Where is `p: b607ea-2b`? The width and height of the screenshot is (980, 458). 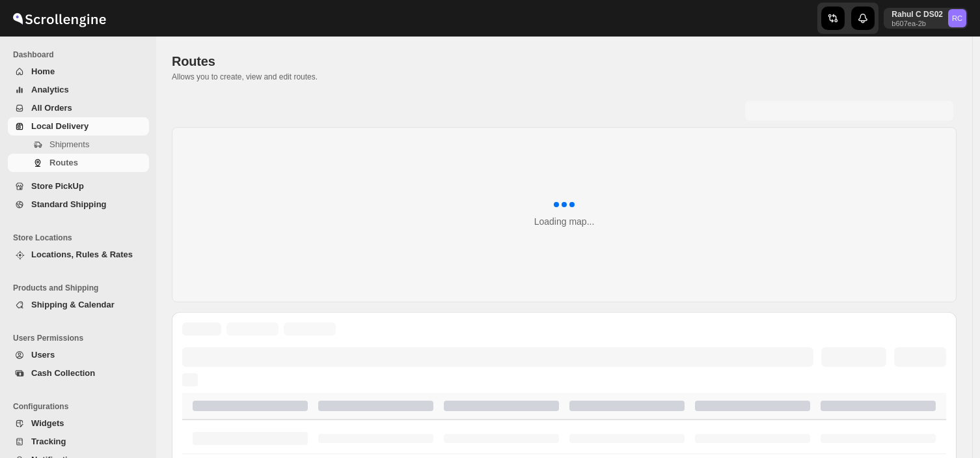
p: b607ea-2b is located at coordinates (917, 23).